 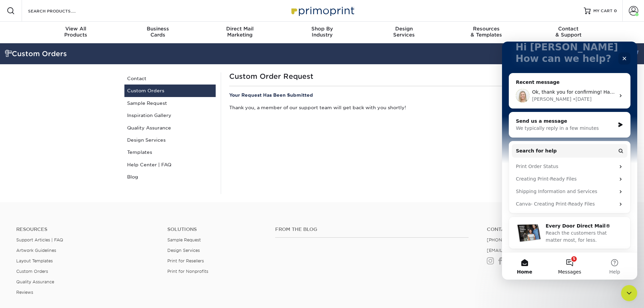 I want to click on a: Inspiration Gallery, so click(x=170, y=116).